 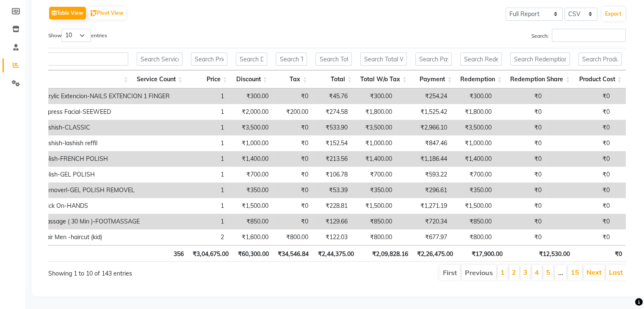 I want to click on td: ₹152.54, so click(x=332, y=143).